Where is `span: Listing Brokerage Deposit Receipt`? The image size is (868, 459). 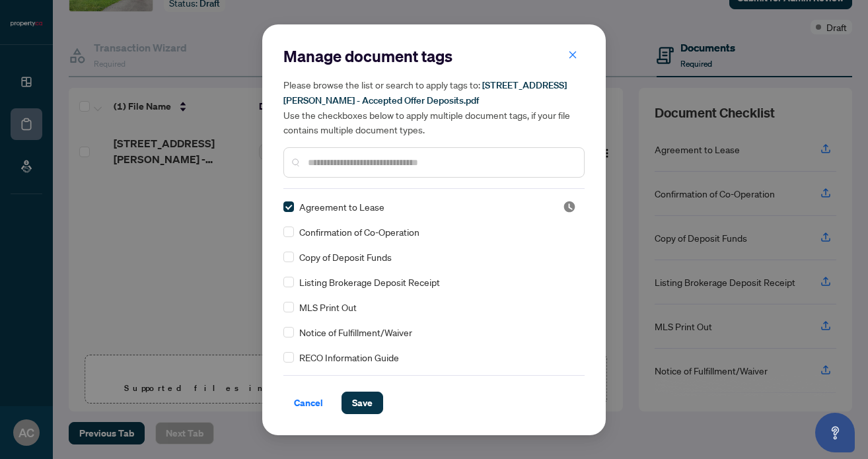 span: Listing Brokerage Deposit Receipt is located at coordinates (369, 282).